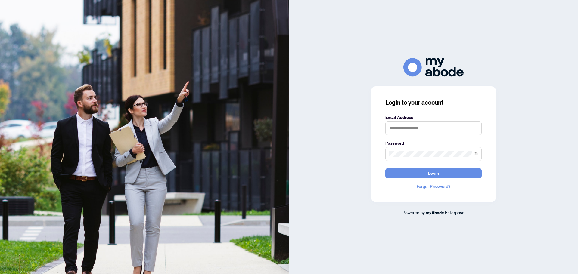 The image size is (578, 274). I want to click on img: ma-logo, so click(434, 67).